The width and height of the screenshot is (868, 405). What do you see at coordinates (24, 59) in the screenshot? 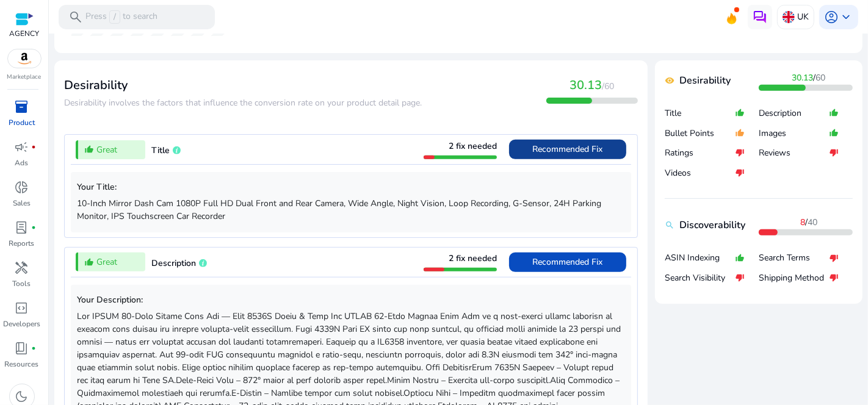
I see `img: amazon.svg` at bounding box center [24, 59].